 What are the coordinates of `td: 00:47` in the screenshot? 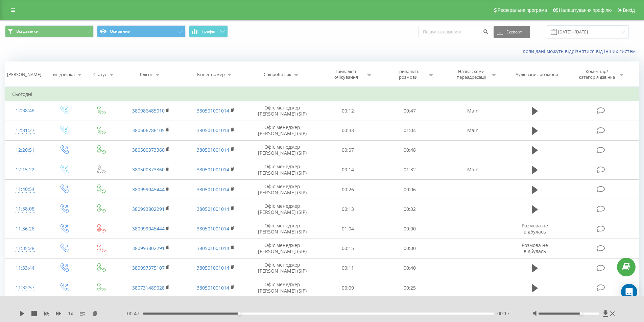 It's located at (409, 111).